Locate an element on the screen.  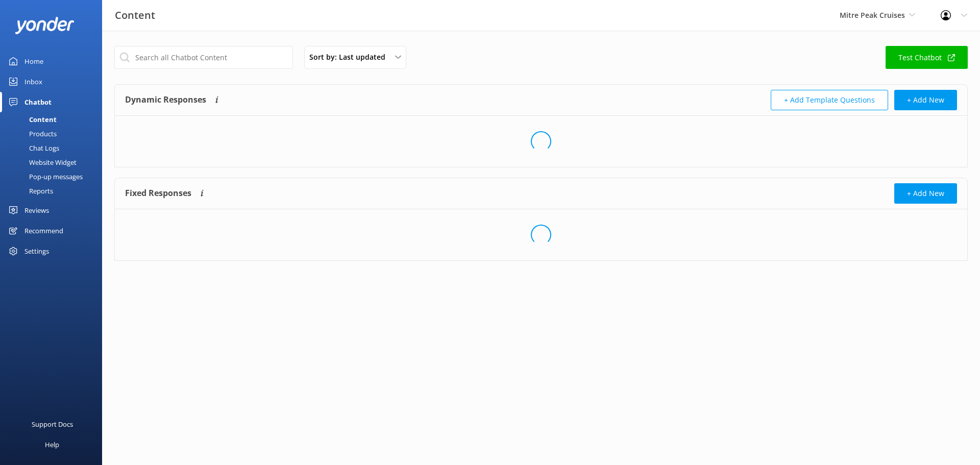
div: Settings is located at coordinates (36, 251).